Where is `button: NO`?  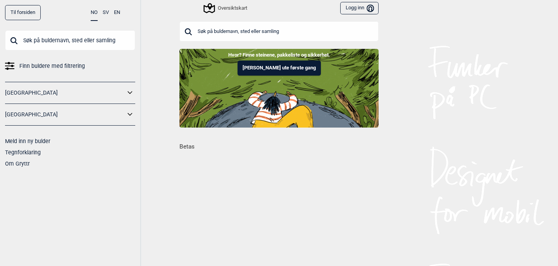 button: NO is located at coordinates (94, 13).